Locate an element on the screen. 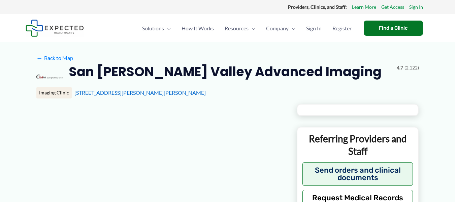 The height and width of the screenshot is (202, 455). img: Expected Healthcare Logo - side, dark font, small is located at coordinates (55, 28).